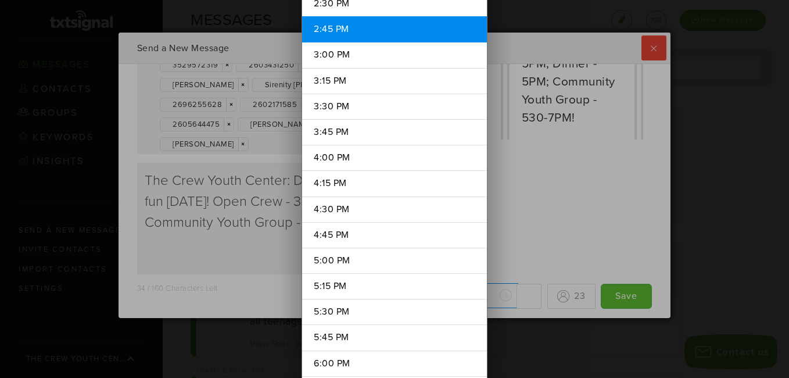 This screenshot has width=789, height=378. What do you see at coordinates (395, 132) in the screenshot?
I see `li: 3:45 PM` at bounding box center [395, 132].